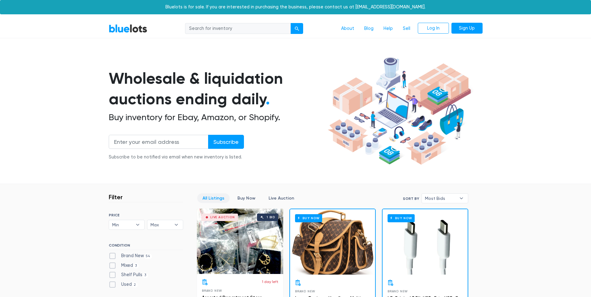 This screenshot has height=297, width=591. Describe the element at coordinates (223, 218) in the screenshot. I see `div: Live Auction` at that location.